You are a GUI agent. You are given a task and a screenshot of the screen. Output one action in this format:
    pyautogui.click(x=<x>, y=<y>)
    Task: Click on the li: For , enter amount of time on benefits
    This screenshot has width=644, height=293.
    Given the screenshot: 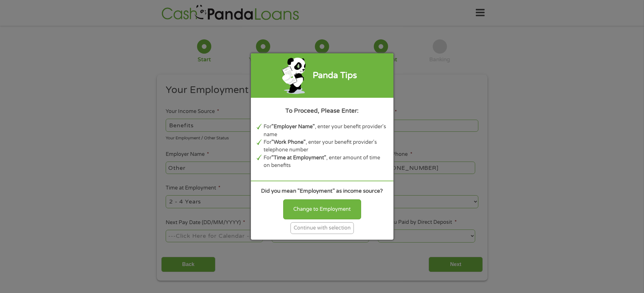 What is the action you would take?
    pyautogui.click(x=326, y=162)
    